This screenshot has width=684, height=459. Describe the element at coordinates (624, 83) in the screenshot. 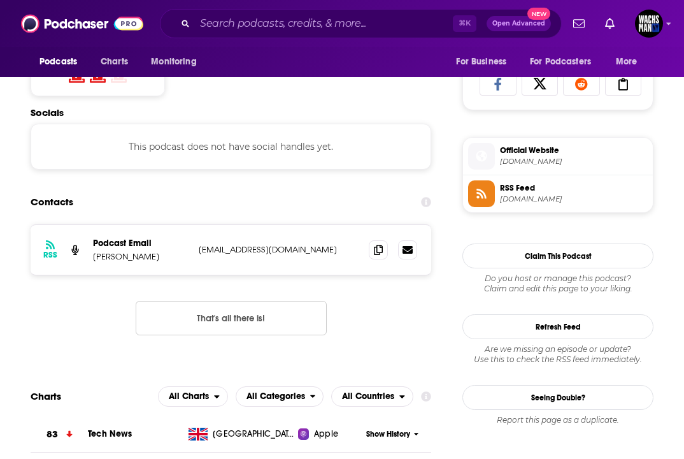

I see `a: Copy Link` at that location.